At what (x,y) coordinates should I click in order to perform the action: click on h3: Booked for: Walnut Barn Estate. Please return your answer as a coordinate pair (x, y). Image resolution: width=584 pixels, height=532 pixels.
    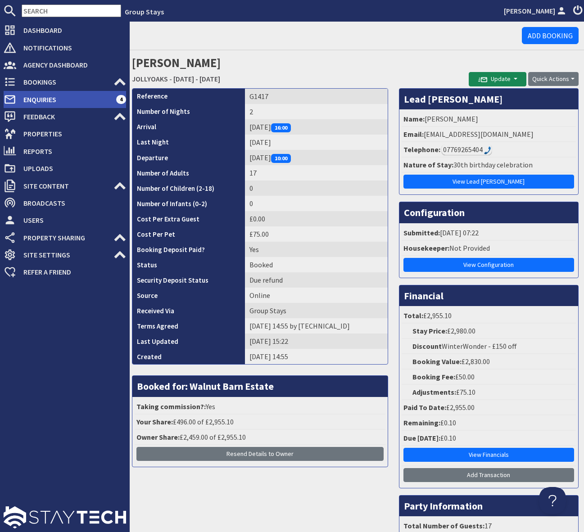
    Looking at the image, I should click on (260, 386).